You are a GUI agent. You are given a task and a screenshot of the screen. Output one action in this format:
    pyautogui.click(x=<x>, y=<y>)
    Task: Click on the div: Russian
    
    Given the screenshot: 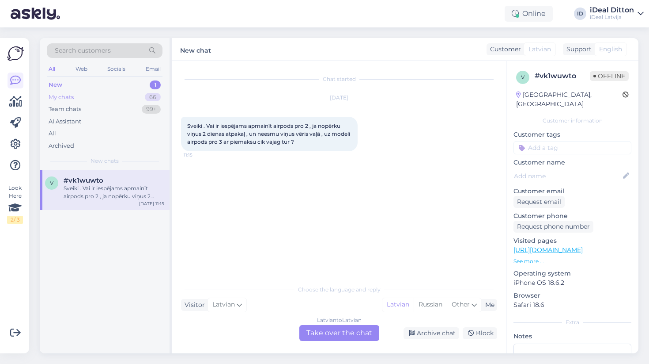 What is the action you would take?
    pyautogui.click(x=430, y=304)
    